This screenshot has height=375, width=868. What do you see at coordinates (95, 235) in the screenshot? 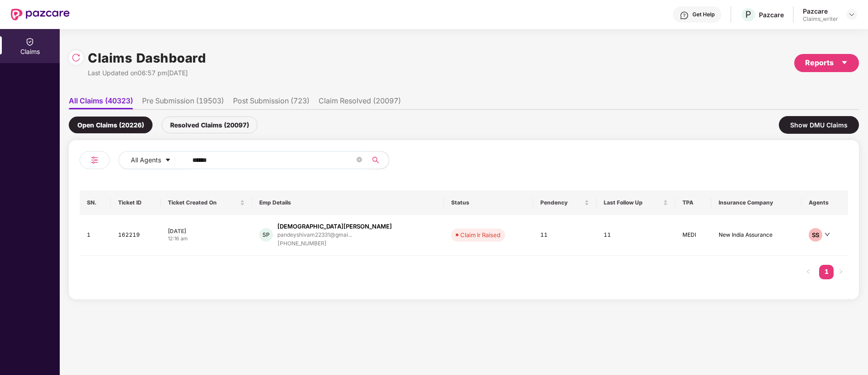
I see `td: 1` at bounding box center [95, 235].